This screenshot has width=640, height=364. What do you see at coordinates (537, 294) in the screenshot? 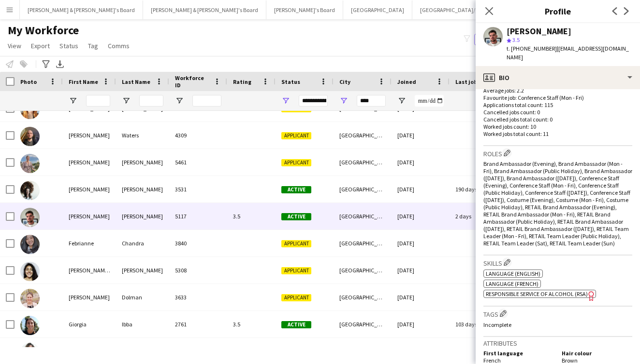
I see `span: Responsible Service of Alcohol (RSA)` at bounding box center [537, 294].